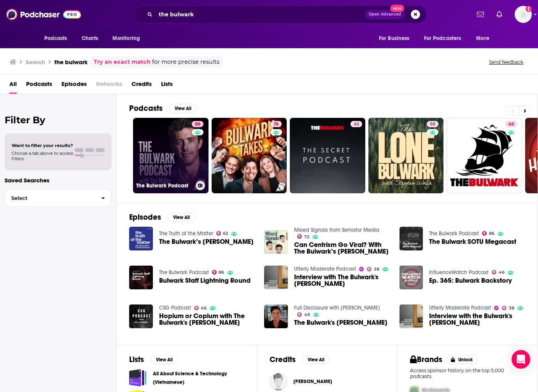 The image size is (538, 392). What do you see at coordinates (74, 86) in the screenshot?
I see `span: Episodes` at bounding box center [74, 86].